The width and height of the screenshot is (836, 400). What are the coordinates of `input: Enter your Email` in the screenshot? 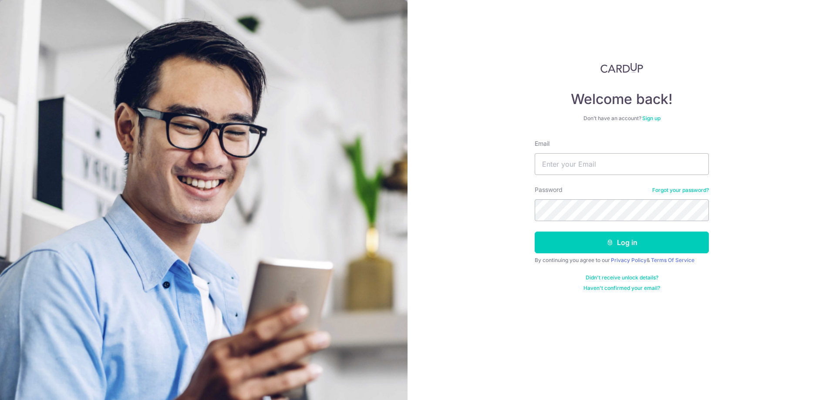 It's located at (622, 164).